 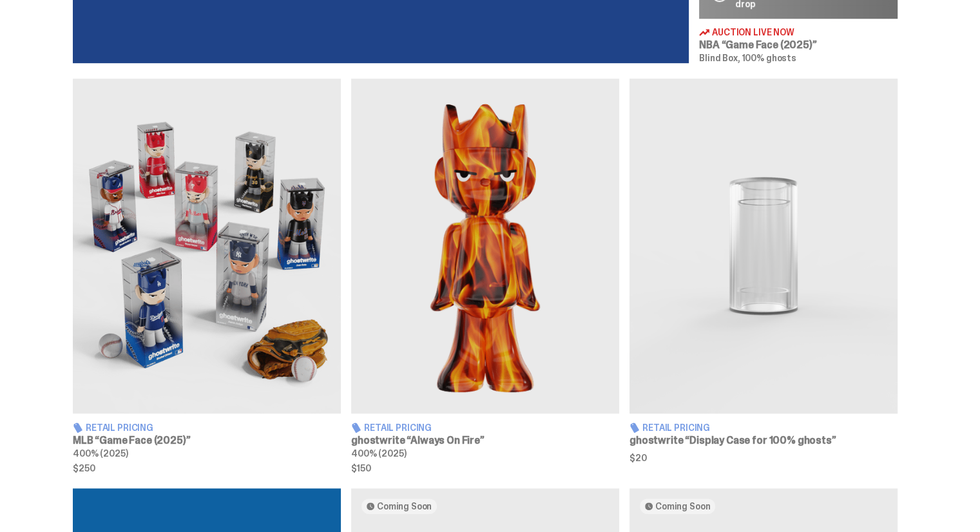 What do you see at coordinates (768, 58) in the screenshot?
I see `span: 100% ghosts` at bounding box center [768, 58].